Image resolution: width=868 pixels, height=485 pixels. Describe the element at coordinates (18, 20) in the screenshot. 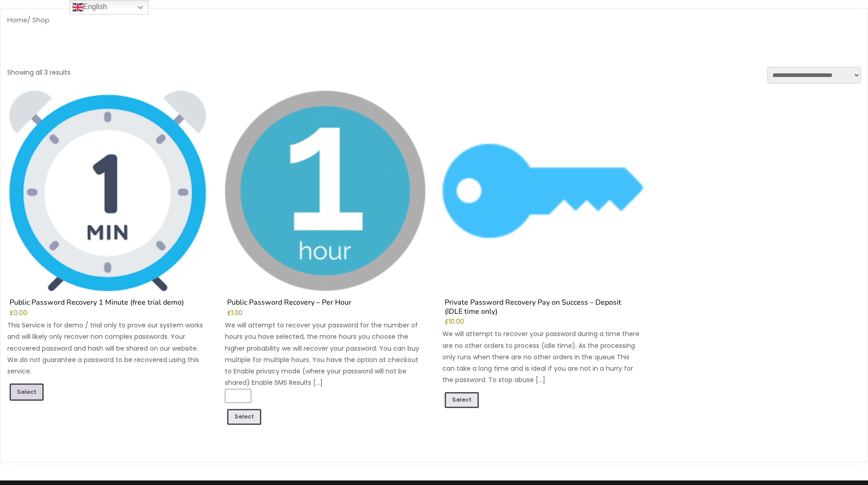

I see `a: Home` at that location.